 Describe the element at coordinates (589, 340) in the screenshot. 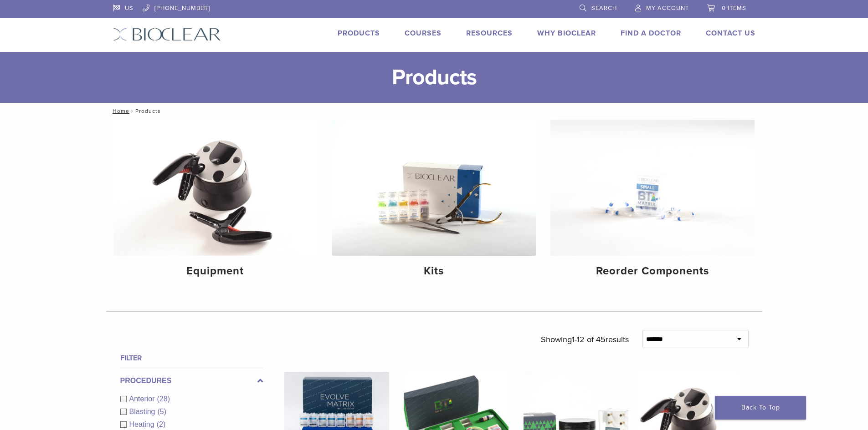

I see `span: 1-12 of 45` at that location.